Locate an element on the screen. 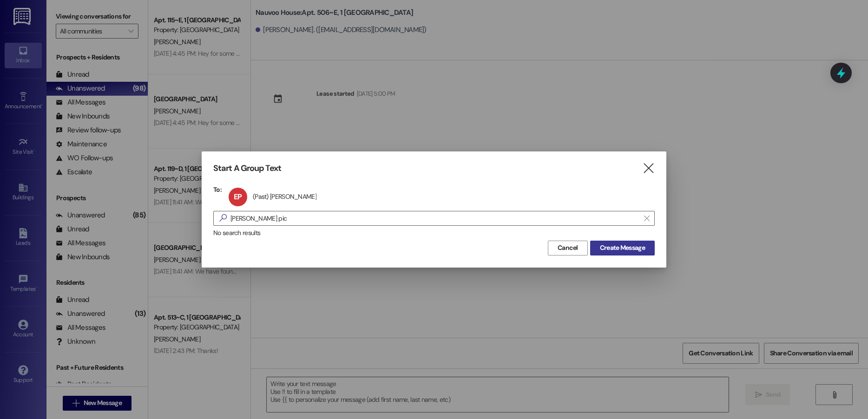  h3: Start A Group Text is located at coordinates (247, 168).